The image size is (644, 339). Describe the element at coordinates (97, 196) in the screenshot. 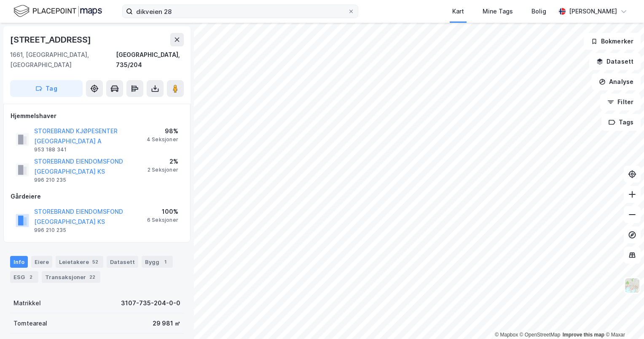

I see `div: Gårdeiere` at that location.